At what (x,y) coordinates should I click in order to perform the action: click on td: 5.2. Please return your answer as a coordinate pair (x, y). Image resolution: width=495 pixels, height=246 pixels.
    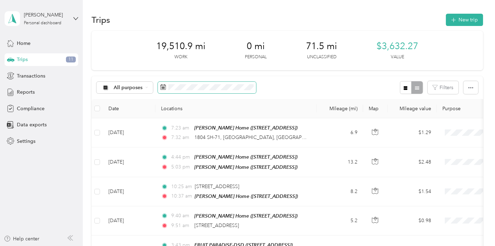
    Looking at the image, I should click on (340, 221).